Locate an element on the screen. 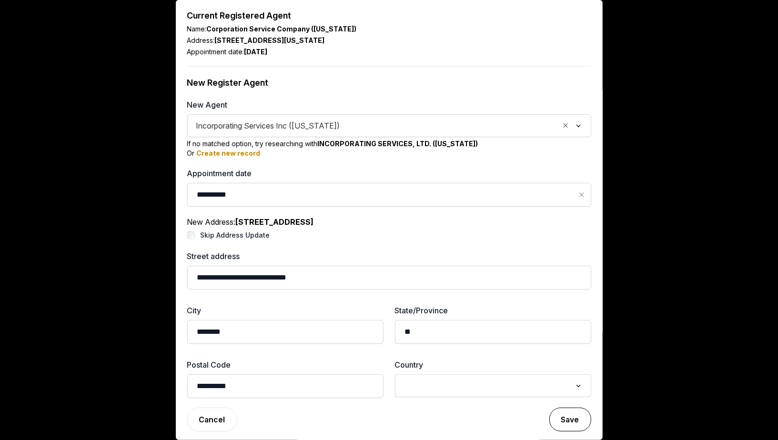 Image resolution: width=778 pixels, height=440 pixels. a: Create new record is located at coordinates (229, 153).